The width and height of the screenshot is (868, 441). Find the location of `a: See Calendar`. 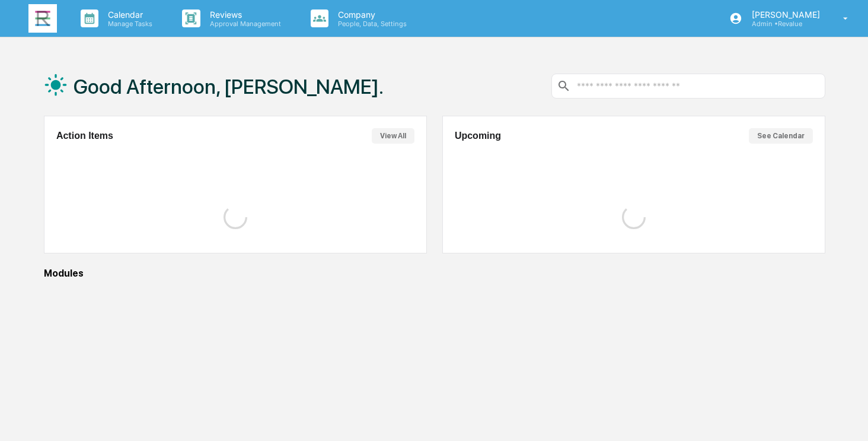

a: See Calendar is located at coordinates (781, 136).